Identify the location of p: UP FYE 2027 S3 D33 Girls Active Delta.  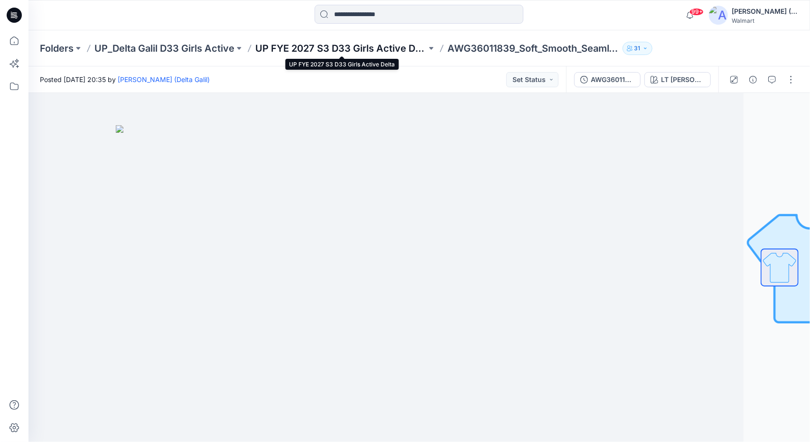
(341, 48).